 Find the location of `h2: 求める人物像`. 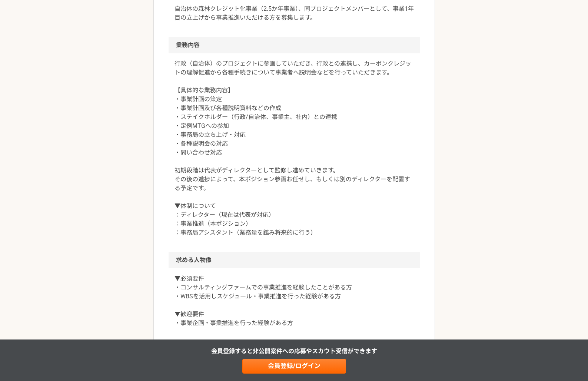

h2: 求める人物像 is located at coordinates (294, 260).